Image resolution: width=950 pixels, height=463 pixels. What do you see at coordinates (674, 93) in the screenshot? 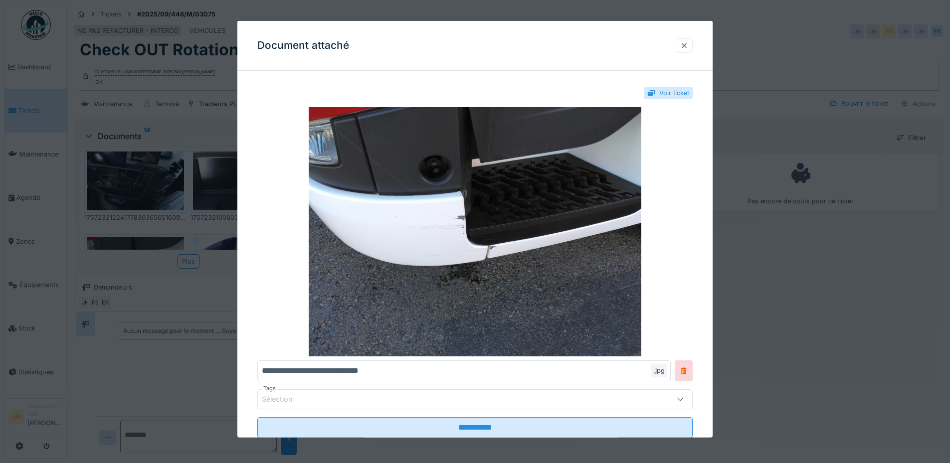
I see `div: Voir ticket` at bounding box center [674, 93].